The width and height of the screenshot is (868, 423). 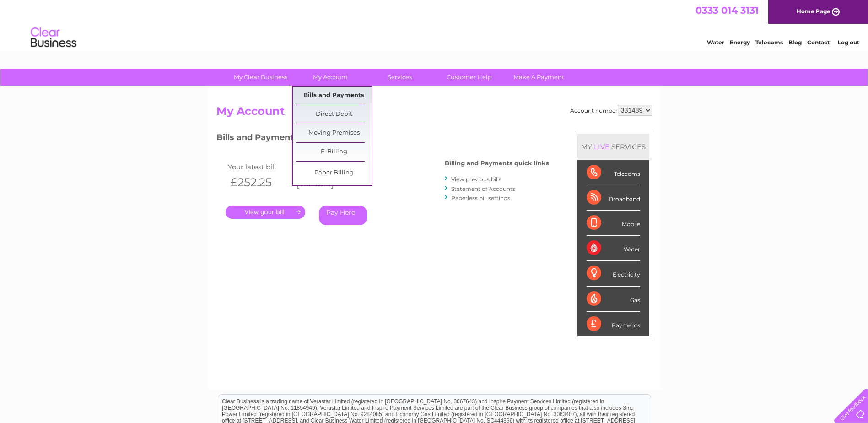 I want to click on a: My Account, so click(x=330, y=77).